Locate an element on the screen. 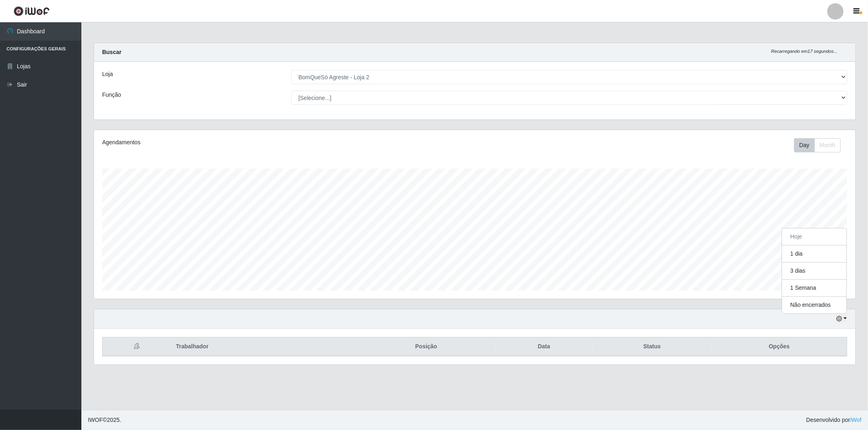 The image size is (868, 430). th: Trabalhador is located at coordinates (264, 347).